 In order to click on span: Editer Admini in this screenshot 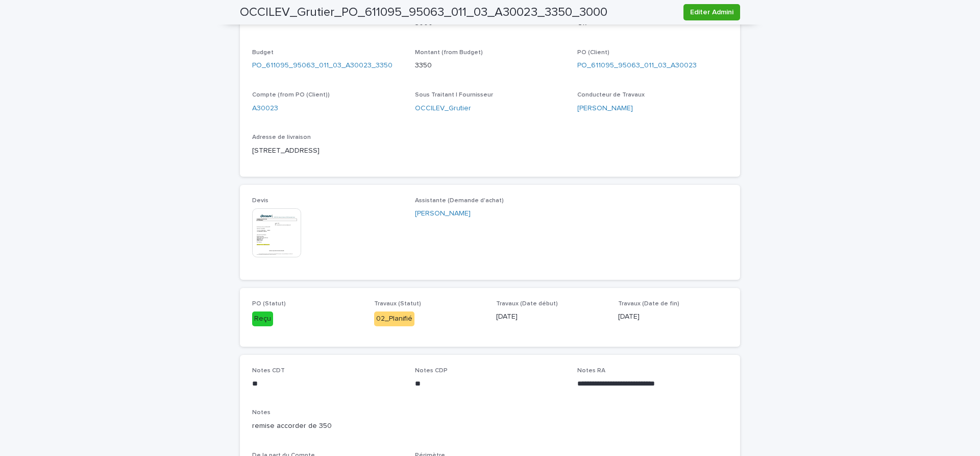, I will do `click(712, 12)`.